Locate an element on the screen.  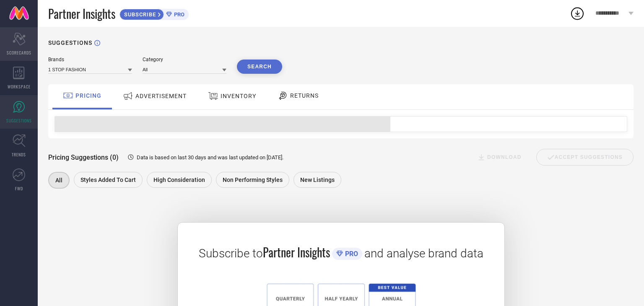
div: Brands is located at coordinates (90, 59).